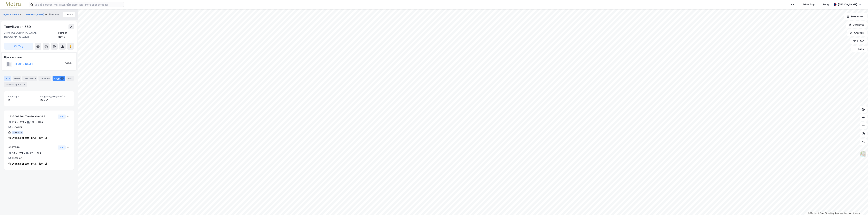 This screenshot has width=868, height=215. What do you see at coordinates (809, 4) in the screenshot?
I see `div: Mine Tags` at bounding box center [809, 4].